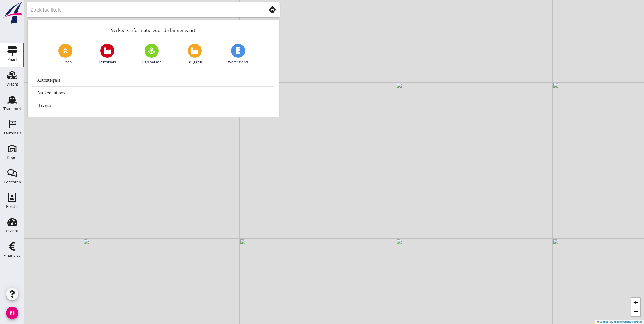 Image resolution: width=644 pixels, height=324 pixels. What do you see at coordinates (12, 157) in the screenshot?
I see `div: Depot` at bounding box center [12, 157].